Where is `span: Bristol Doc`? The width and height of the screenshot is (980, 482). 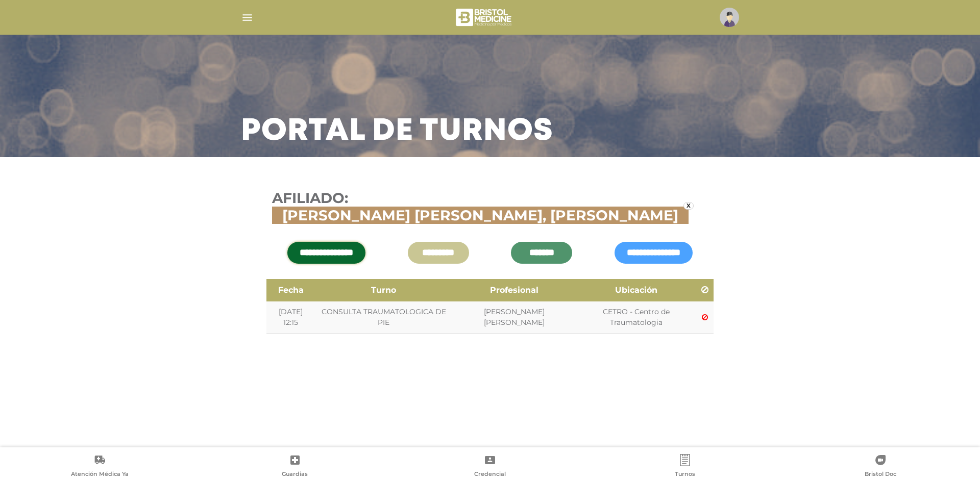 span: Bristol Doc is located at coordinates (880, 475).